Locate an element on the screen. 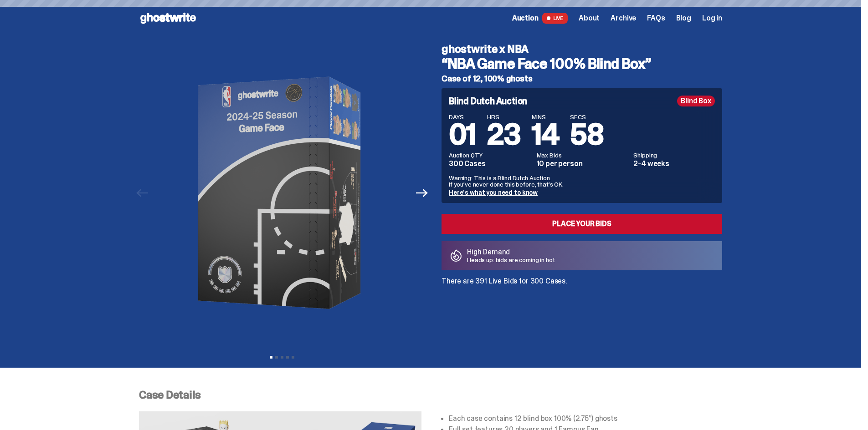 The width and height of the screenshot is (868, 430). dt: Shipping is located at coordinates (674, 155).